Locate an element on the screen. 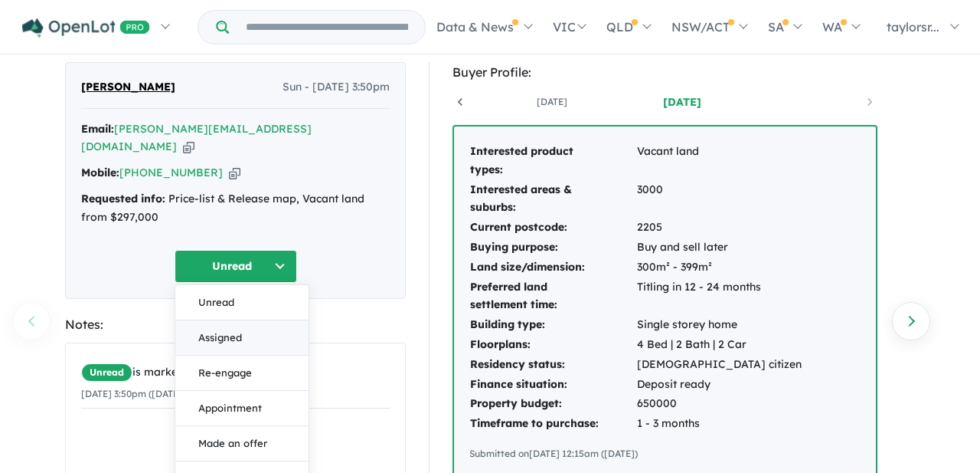 The height and width of the screenshot is (473, 980). td: Interested product types: is located at coordinates (553, 161).